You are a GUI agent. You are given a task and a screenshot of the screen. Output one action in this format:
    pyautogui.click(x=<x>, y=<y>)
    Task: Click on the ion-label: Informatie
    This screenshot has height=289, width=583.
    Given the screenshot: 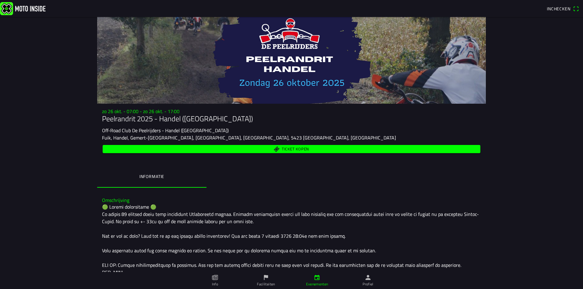 What is the action you would take?
    pyautogui.click(x=152, y=177)
    